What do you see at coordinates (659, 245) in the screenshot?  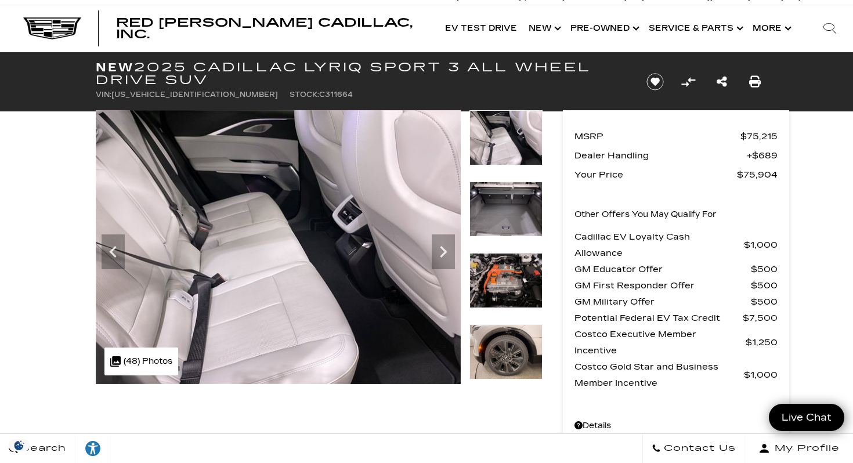 I see `span: Cadillac EV Loyalty Cash Allowance` at bounding box center [659, 245].